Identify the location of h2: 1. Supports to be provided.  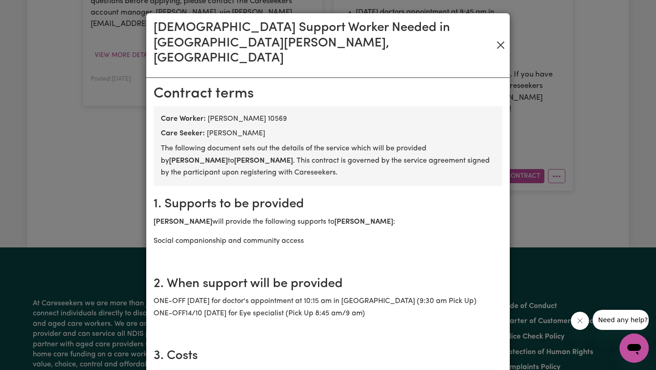
(328, 205).